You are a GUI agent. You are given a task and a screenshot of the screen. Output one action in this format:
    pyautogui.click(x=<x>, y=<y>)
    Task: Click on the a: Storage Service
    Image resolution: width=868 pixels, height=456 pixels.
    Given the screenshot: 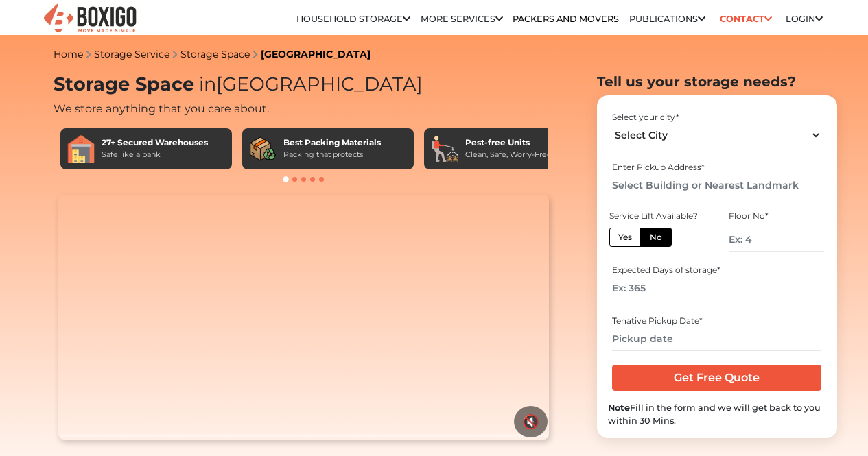 What is the action you would take?
    pyautogui.click(x=132, y=55)
    